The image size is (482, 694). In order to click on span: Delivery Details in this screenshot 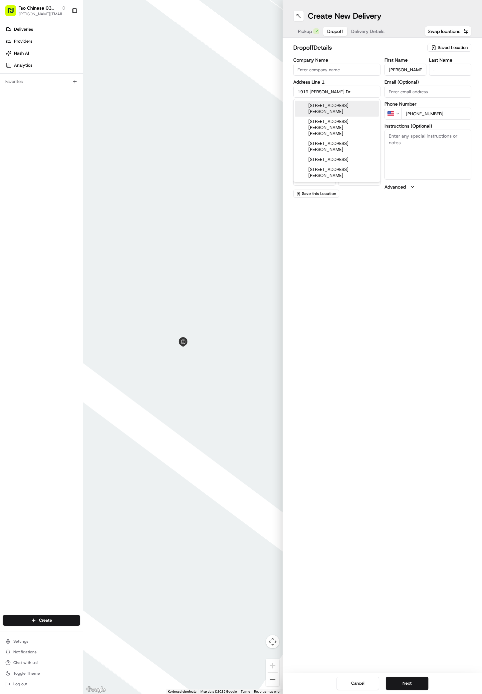, I will do `click(368, 31)`.